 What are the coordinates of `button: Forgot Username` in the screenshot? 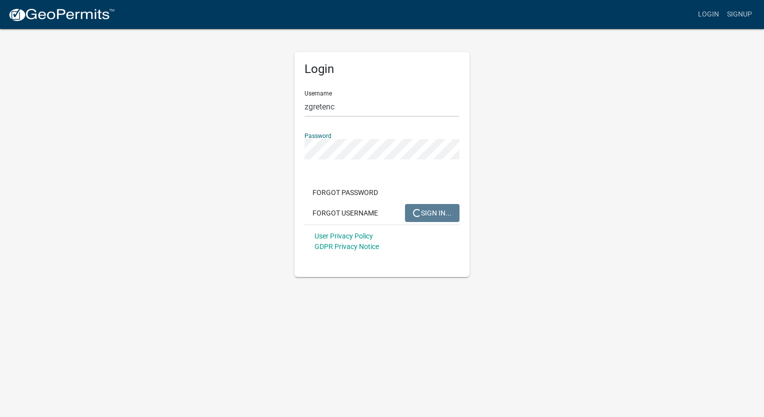 It's located at (345, 213).